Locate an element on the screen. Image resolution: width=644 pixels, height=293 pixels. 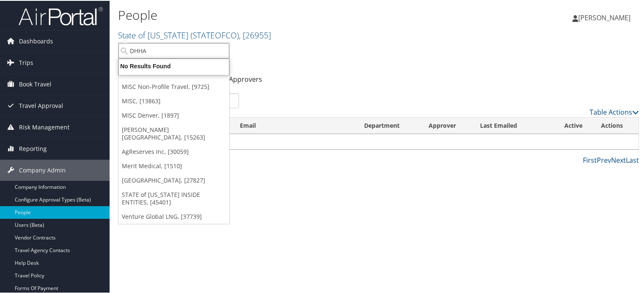
div: No Results Found is located at coordinates (174, 65).